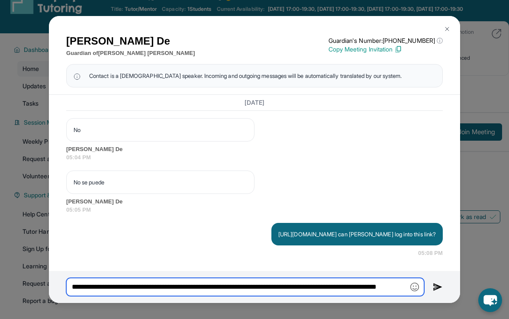  Describe the element at coordinates (160, 182) in the screenshot. I see `p: No se puede` at that location.